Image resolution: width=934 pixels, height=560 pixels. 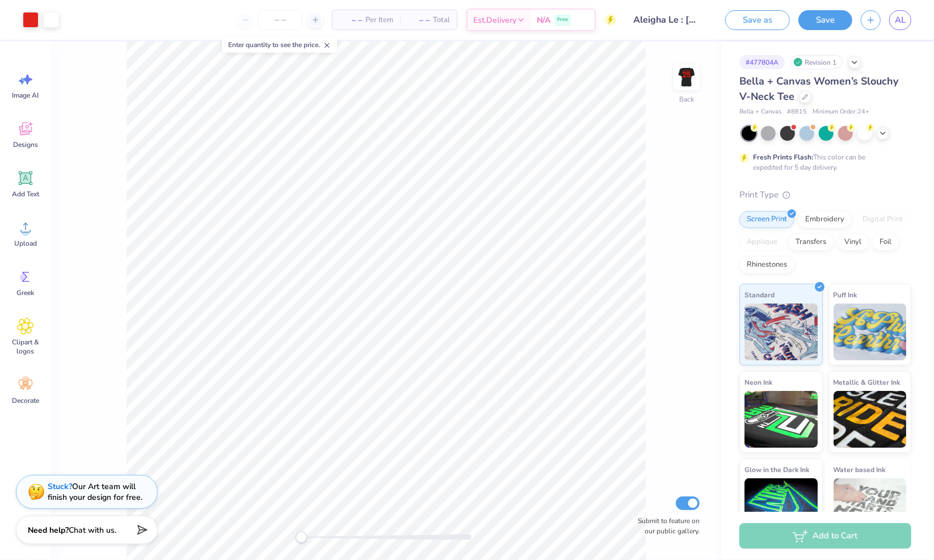 What do you see at coordinates (781, 419) in the screenshot?
I see `img: Neon Ink` at bounding box center [781, 419].